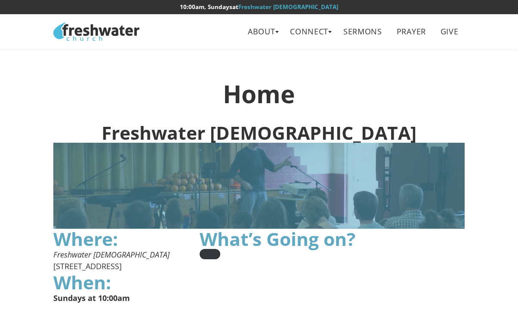  I want to click on a: Give, so click(449, 31).